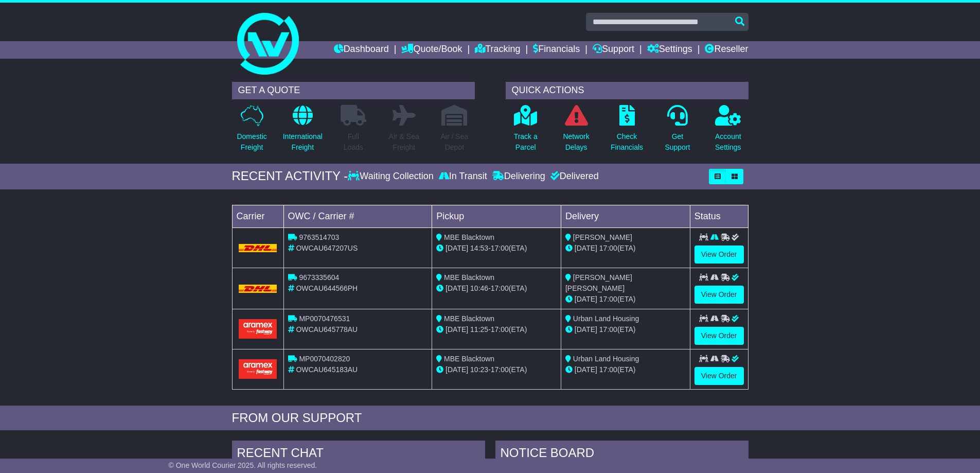  I want to click on p: Track a Parcel, so click(526, 142).